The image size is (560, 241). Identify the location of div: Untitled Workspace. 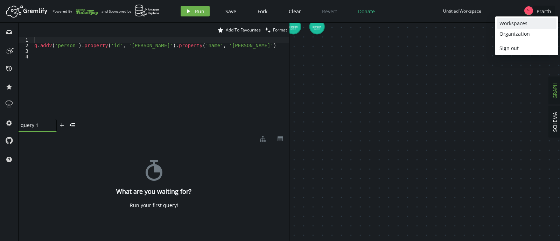
(462, 11).